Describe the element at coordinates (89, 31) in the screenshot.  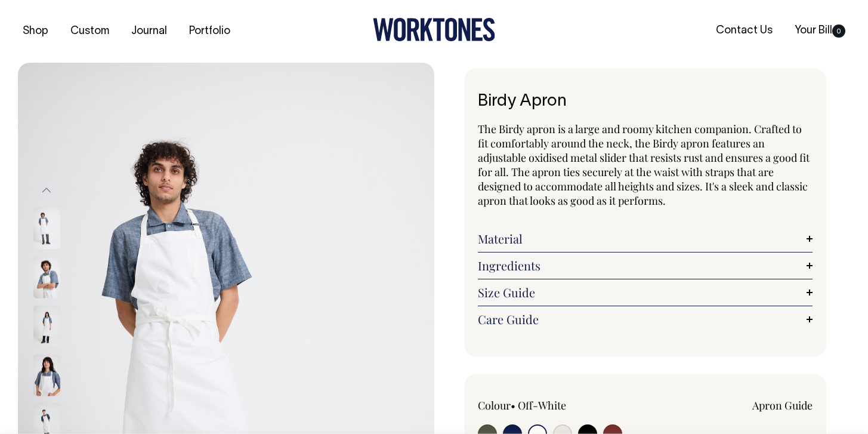
I see `a: Custom` at that location.